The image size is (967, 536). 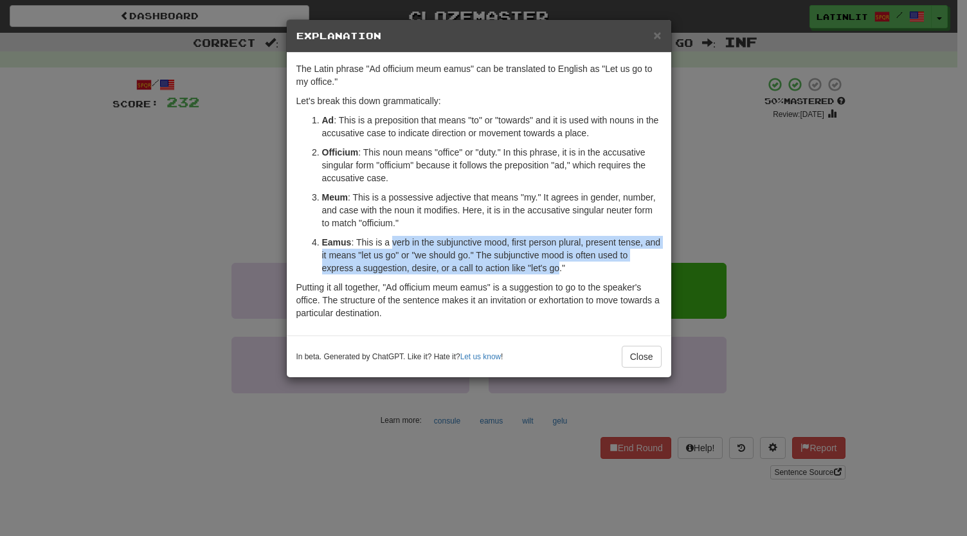 What do you see at coordinates (492, 165) in the screenshot?
I see `p: : This noun means "office" or "duty." In this phrase, it is in the accusative singular form "offi...` at bounding box center [492, 165].